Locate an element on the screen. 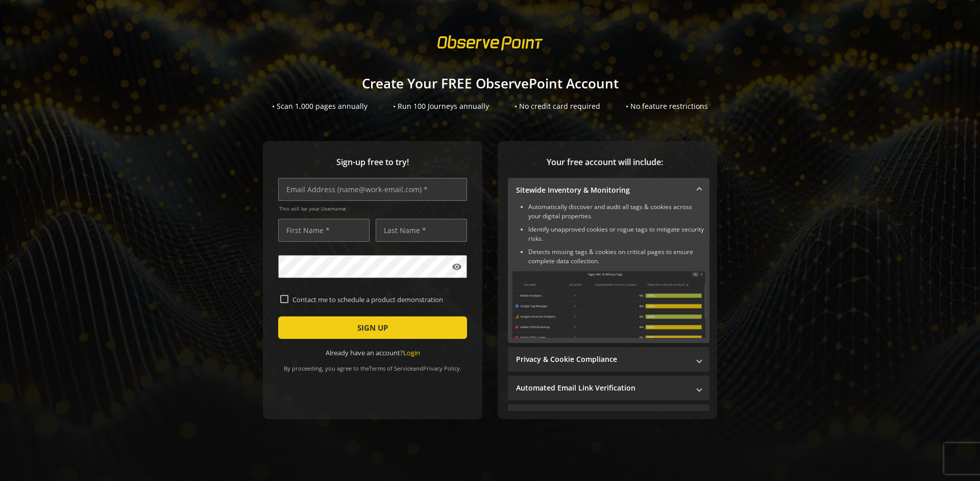  span: SIGN UP is located at coordinates (372, 328).